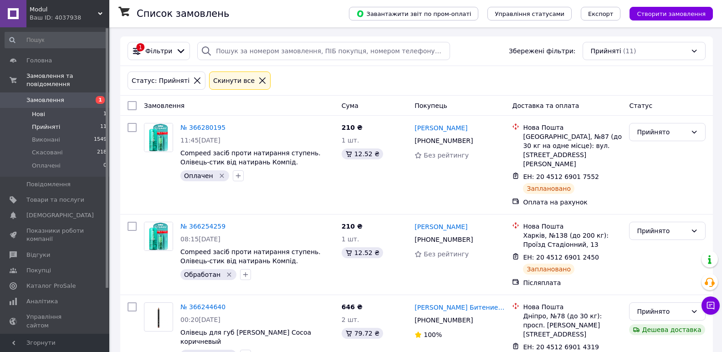  Describe the element at coordinates (47, 153) in the screenshot. I see `span: Скасовані` at that location.